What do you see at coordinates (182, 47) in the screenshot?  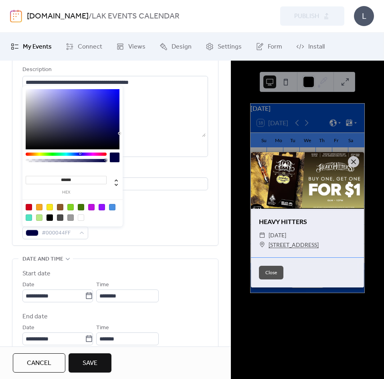 I see `span: Design` at bounding box center [182, 47].